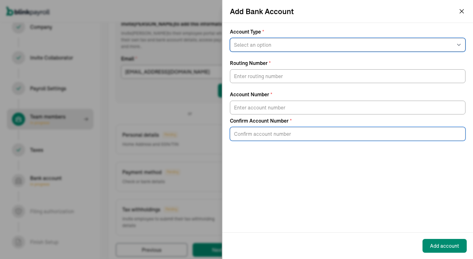  Describe the element at coordinates (444, 246) in the screenshot. I see `div: Add account` at that location.